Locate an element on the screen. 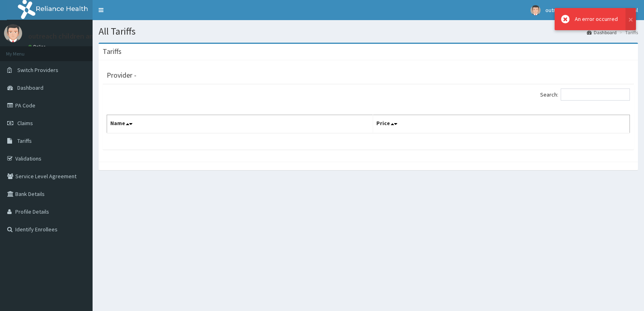 This screenshot has width=644, height=311. th: Name is located at coordinates (240, 124).